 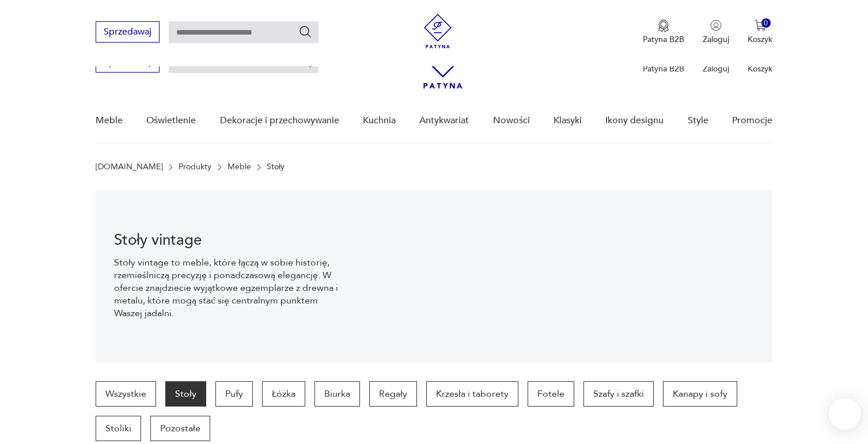 I want to click on a: Wszystkie, so click(x=126, y=394).